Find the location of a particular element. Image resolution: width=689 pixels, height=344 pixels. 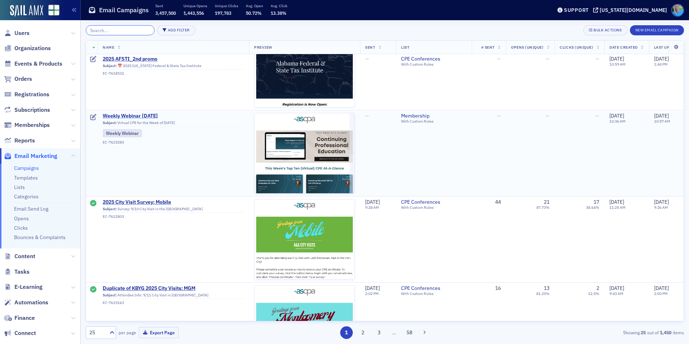

div: Weekly Webinar is located at coordinates (122, 133).